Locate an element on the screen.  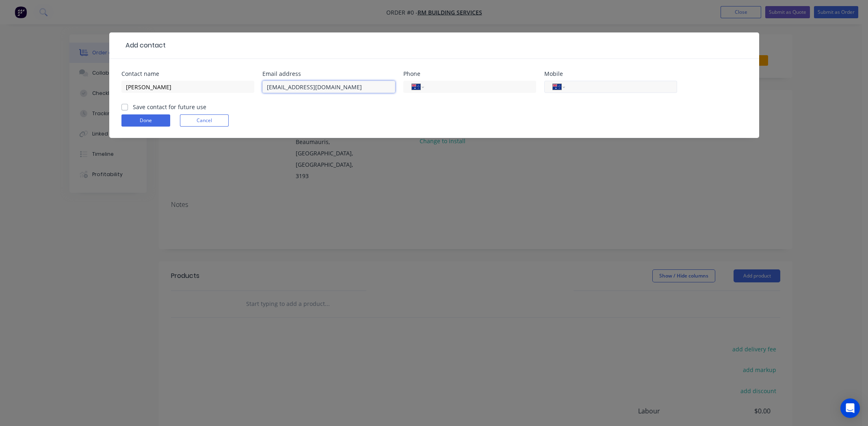
button: Cancel is located at coordinates (204, 121).